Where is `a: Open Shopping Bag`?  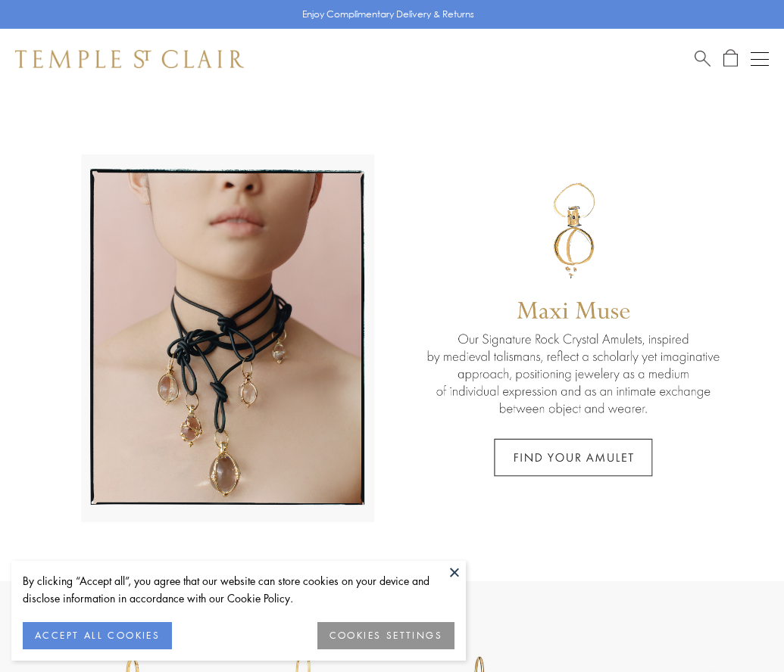
a: Open Shopping Bag is located at coordinates (730, 58).